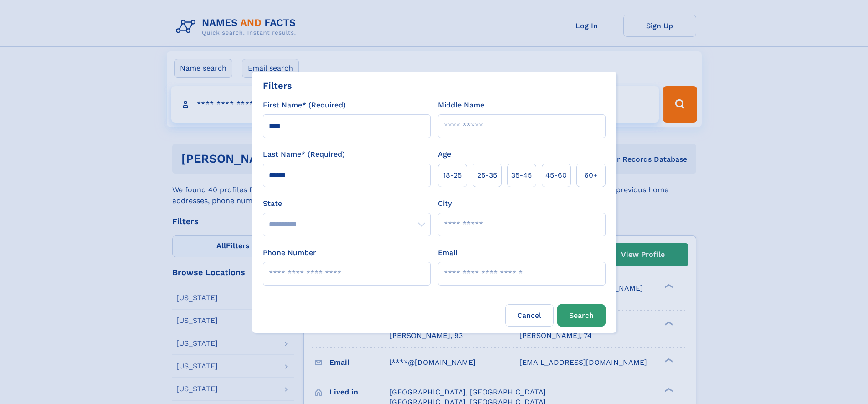 The image size is (868, 404). Describe the element at coordinates (289, 252) in the screenshot. I see `label: Phone Number` at that location.